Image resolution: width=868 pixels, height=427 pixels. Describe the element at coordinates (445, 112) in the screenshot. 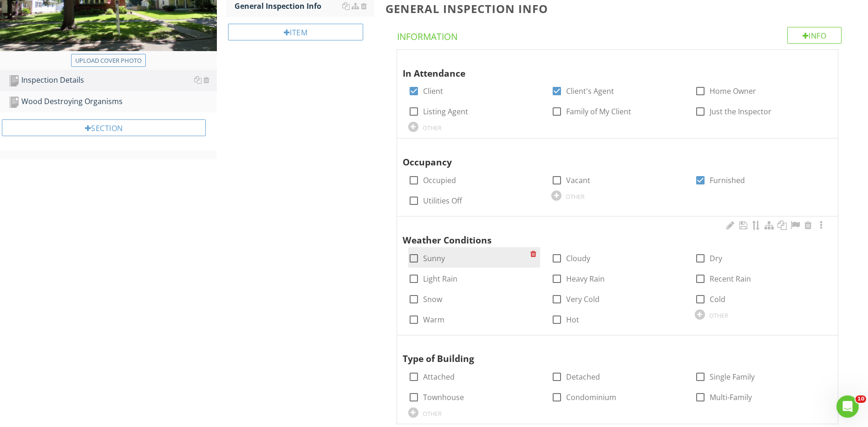

I see `label: Listing Agent` at that location.